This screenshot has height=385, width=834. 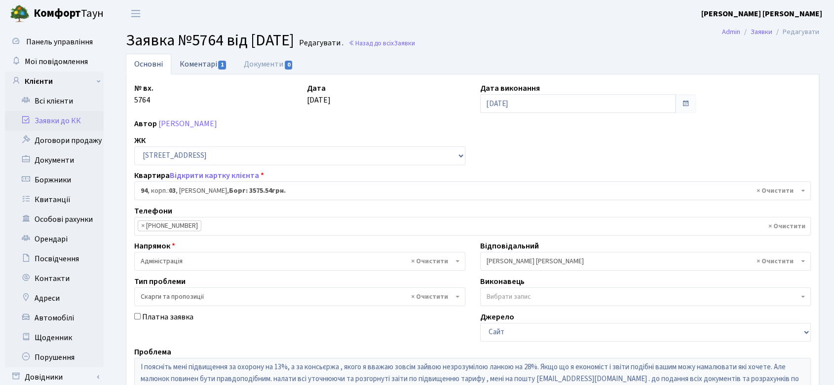 I want to click on a: Клієнти, so click(x=54, y=81).